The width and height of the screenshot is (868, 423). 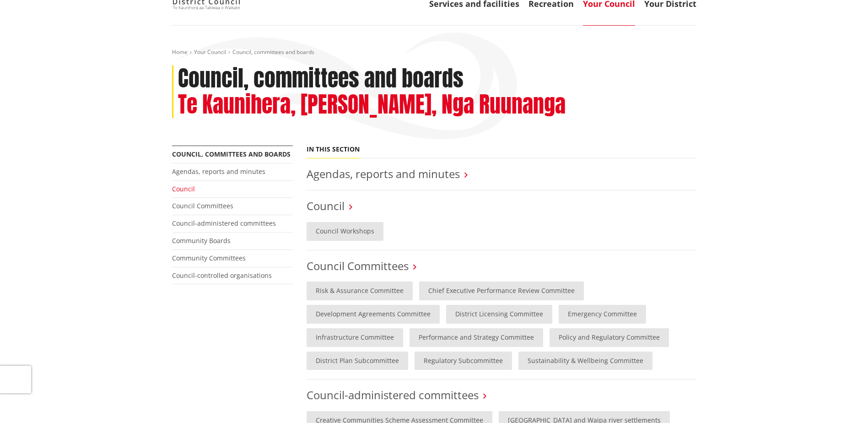 What do you see at coordinates (201, 240) in the screenshot?
I see `a: Community Boards` at bounding box center [201, 240].